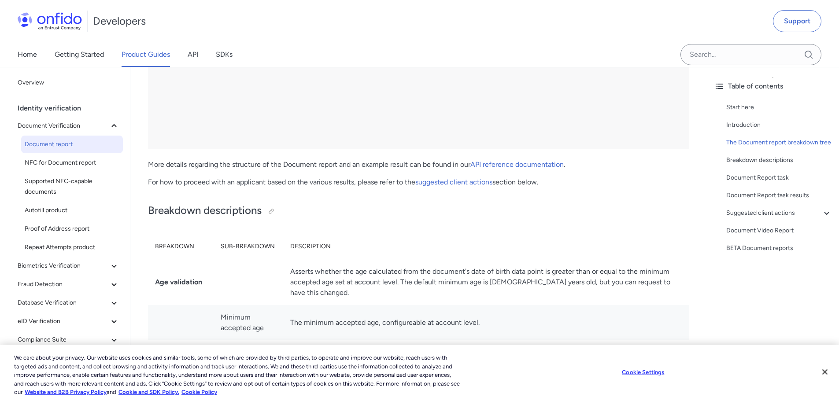  What do you see at coordinates (779, 178) in the screenshot?
I see `div: Document Report task` at bounding box center [779, 178].